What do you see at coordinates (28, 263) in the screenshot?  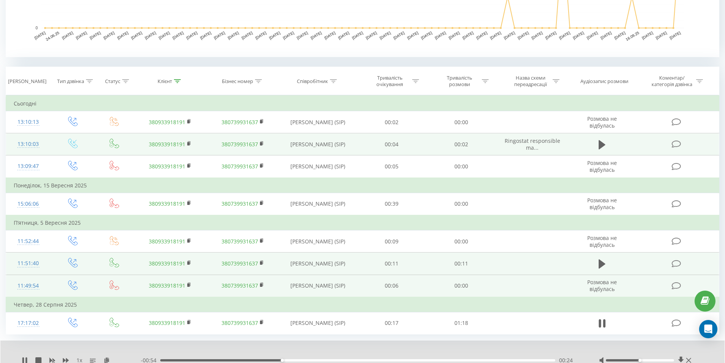 I see `div: 11:51:40` at bounding box center [28, 263].